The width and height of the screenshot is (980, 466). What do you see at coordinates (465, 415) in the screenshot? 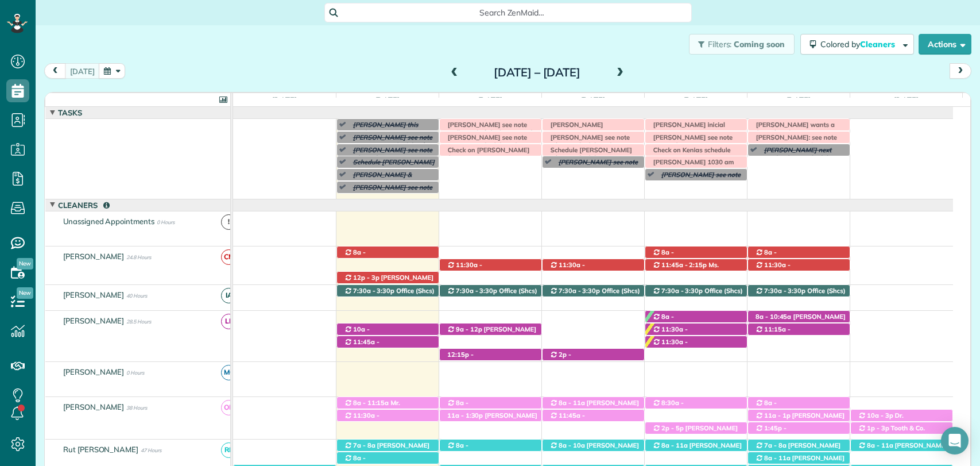
I see `span: 11a - 1:30p` at bounding box center [465, 415].